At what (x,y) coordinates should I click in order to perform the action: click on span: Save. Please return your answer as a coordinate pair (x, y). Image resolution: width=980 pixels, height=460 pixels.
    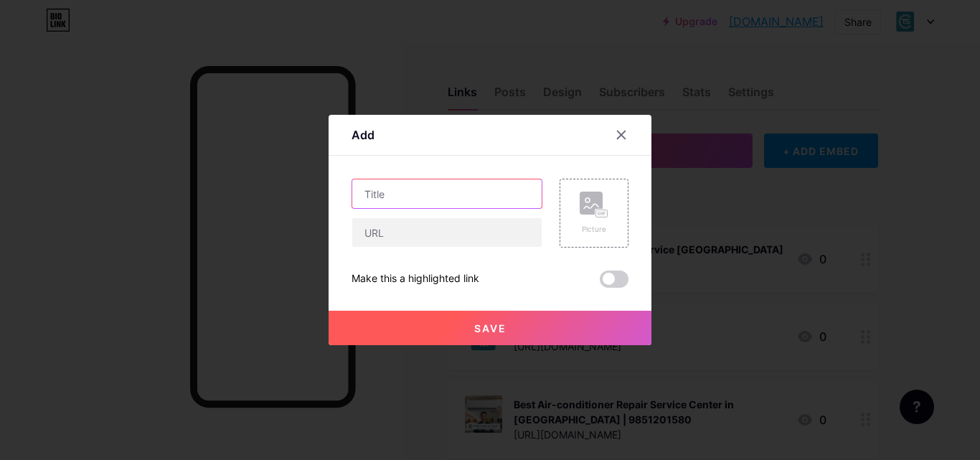
    Looking at the image, I should click on (490, 328).